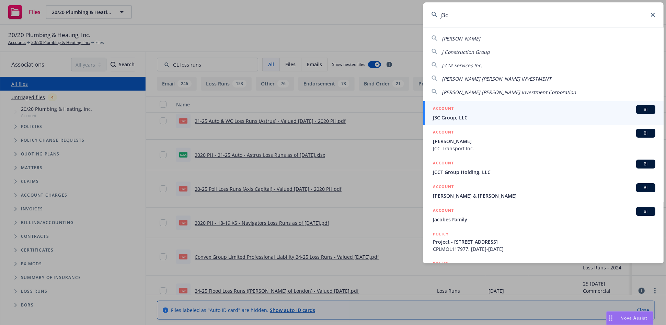  I want to click on a: ACCOUNTBIJCCT Group Holding, LLC, so click(544, 168).